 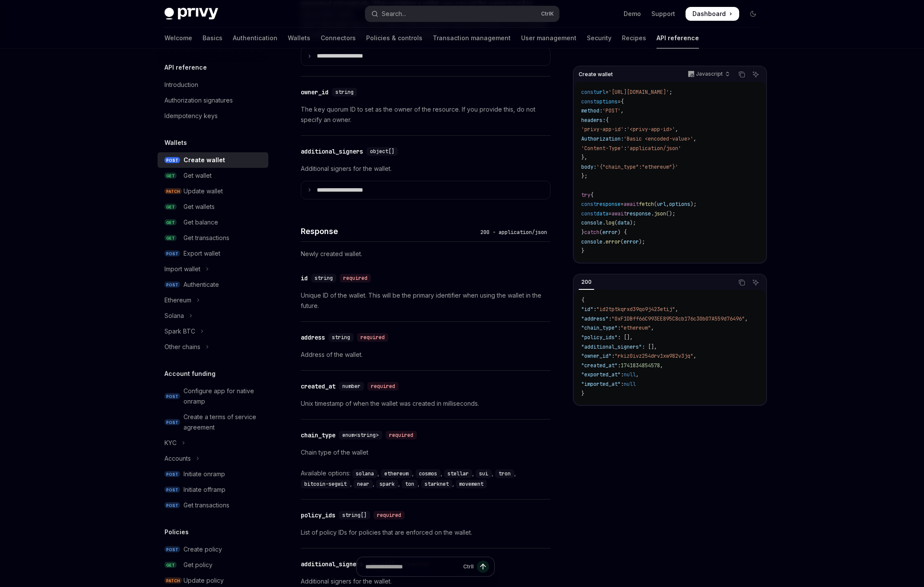 I want to click on button: Toggle Import wallet section, so click(x=213, y=269).